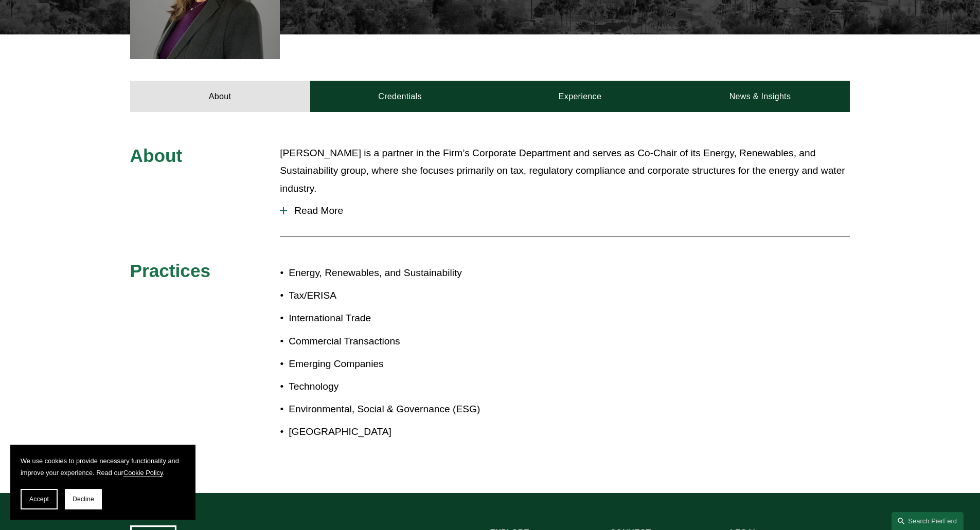 The width and height of the screenshot is (980, 530). I want to click on p: Technology, so click(405, 387).